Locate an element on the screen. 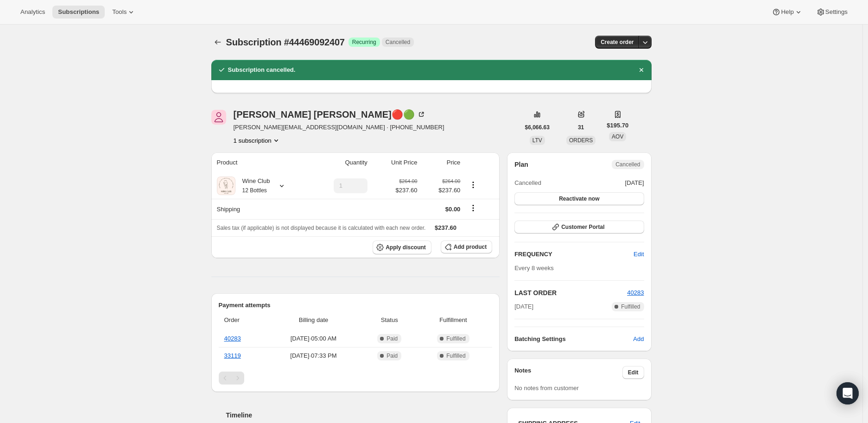 The height and width of the screenshot is (423, 868). button: Dismiss notification is located at coordinates (641, 70).